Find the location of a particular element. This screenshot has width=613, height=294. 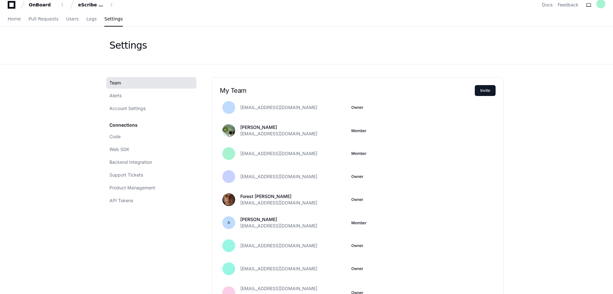

div: eScribe BM is located at coordinates (92, 5).